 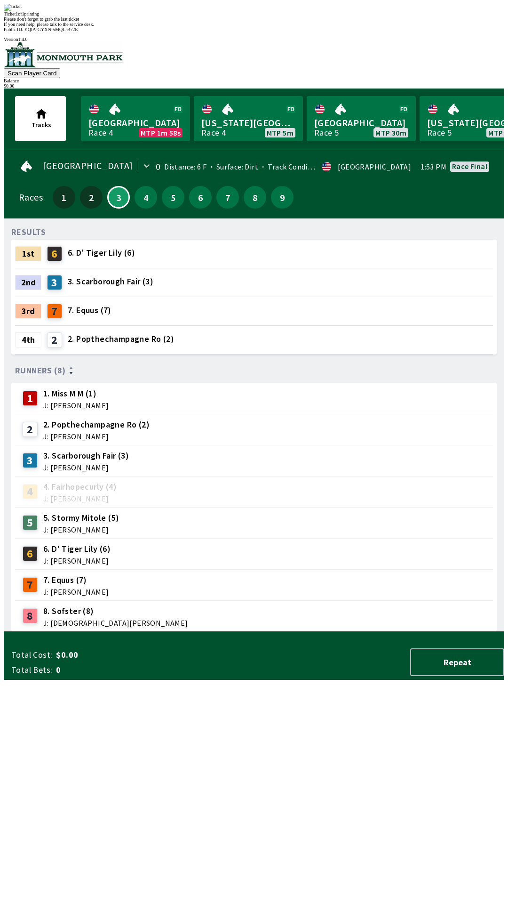 I want to click on span: Tracks, so click(x=41, y=125).